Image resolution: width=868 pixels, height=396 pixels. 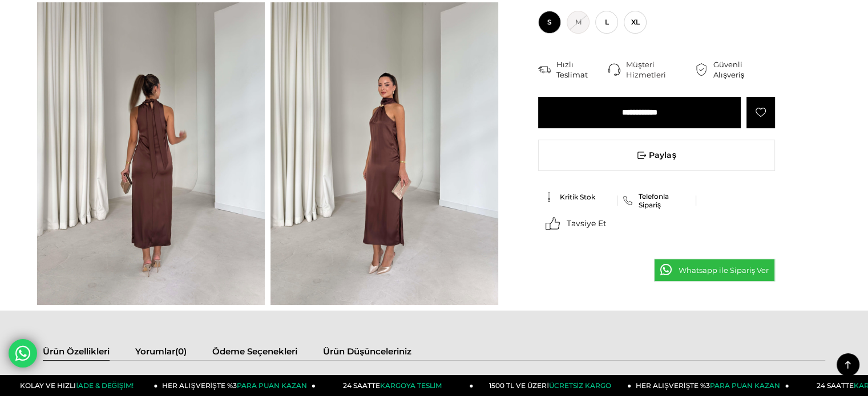 What do you see at coordinates (411, 385) in the screenshot?
I see `span: KARGOYA TESLİM` at bounding box center [411, 385].